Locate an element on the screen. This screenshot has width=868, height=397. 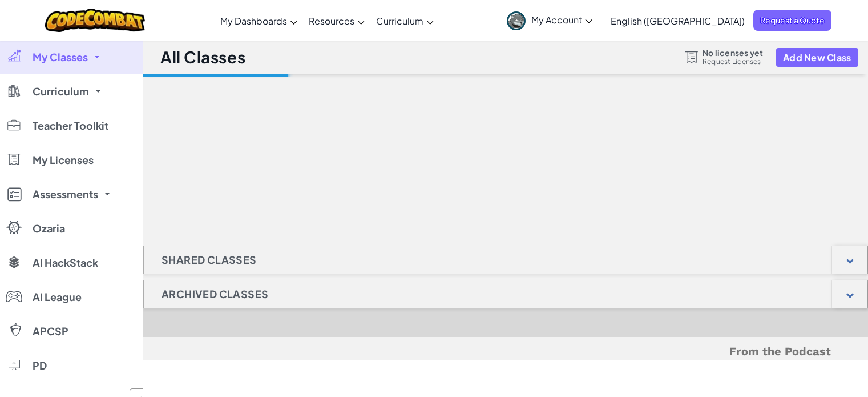
span: My Licenses is located at coordinates (63, 160).